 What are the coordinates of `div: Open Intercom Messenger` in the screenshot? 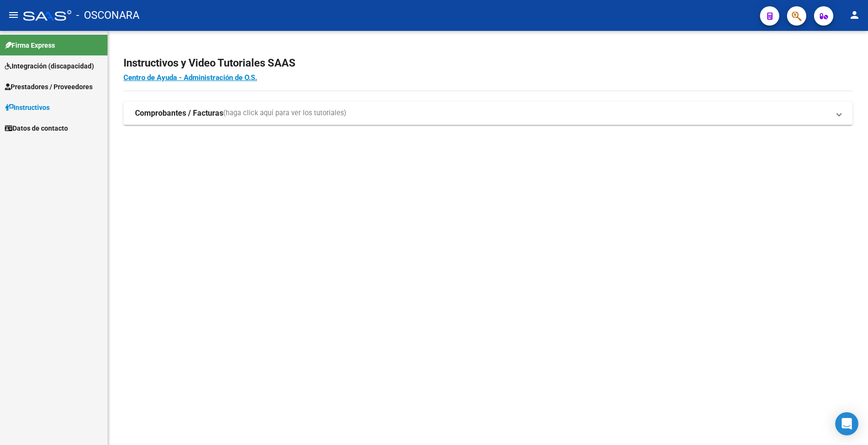 It's located at (846, 424).